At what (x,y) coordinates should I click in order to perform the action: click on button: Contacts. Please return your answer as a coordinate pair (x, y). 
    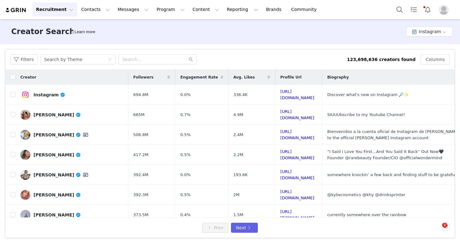
    Looking at the image, I should click on (95, 9).